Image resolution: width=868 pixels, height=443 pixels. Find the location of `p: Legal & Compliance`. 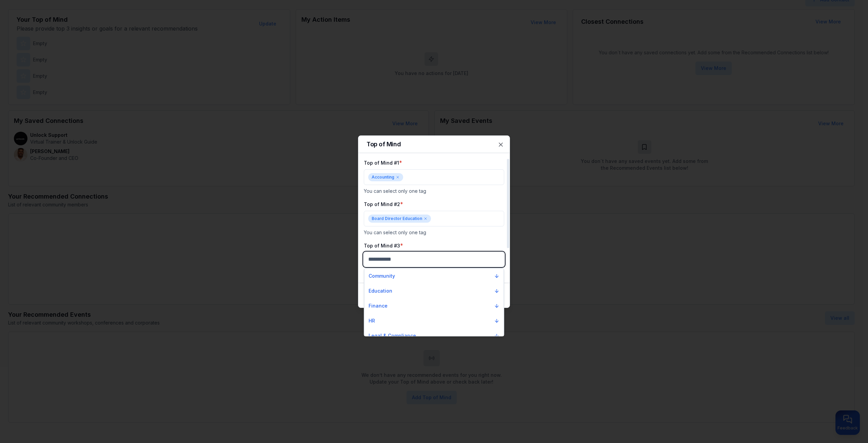

p: Legal & Compliance is located at coordinates (393, 336).